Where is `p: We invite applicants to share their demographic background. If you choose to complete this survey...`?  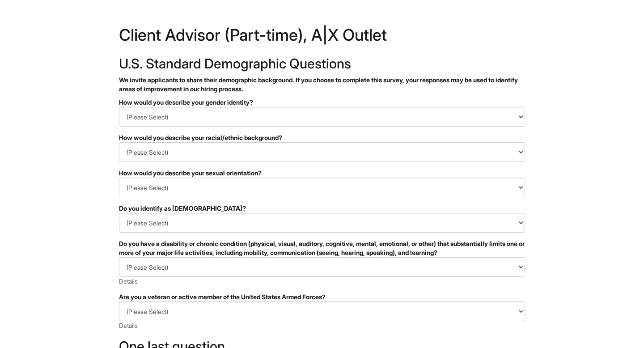 p: We invite applicants to share their demographic background. If you choose to complete this survey... is located at coordinates (322, 84).